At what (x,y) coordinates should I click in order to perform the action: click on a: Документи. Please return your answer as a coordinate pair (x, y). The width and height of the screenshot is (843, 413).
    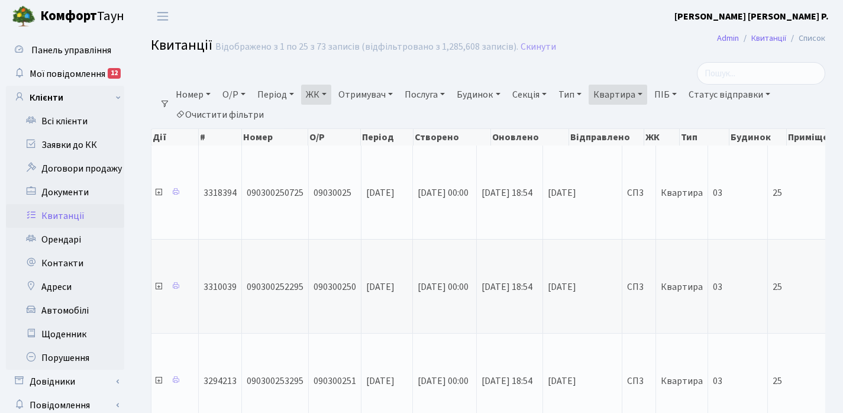
    Looking at the image, I should click on (65, 192).